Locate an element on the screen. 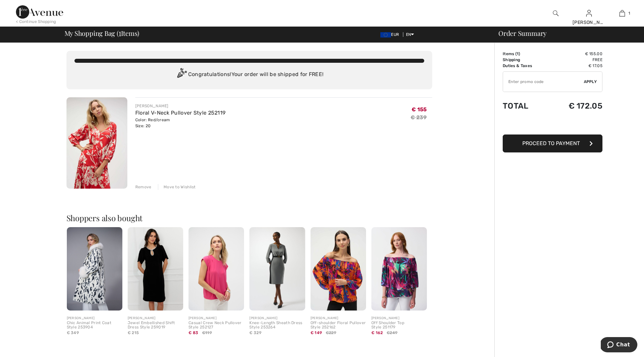  span: Chat is located at coordinates (22, 7).